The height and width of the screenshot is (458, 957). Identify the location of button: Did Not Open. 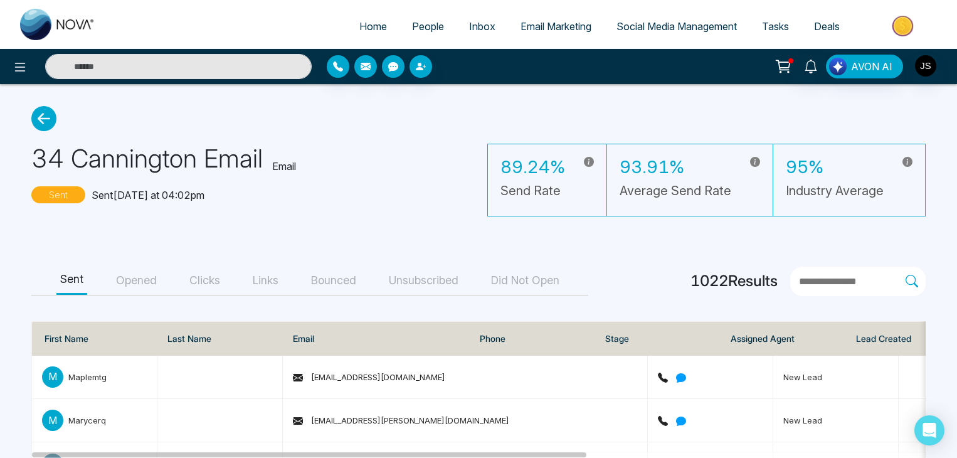
(525, 280).